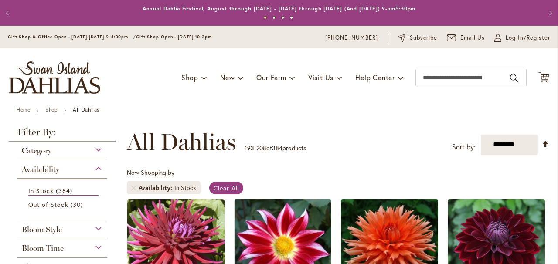 The image size is (558, 264). What do you see at coordinates (265, 17) in the screenshot?
I see `button: 1 of 4` at bounding box center [265, 17].